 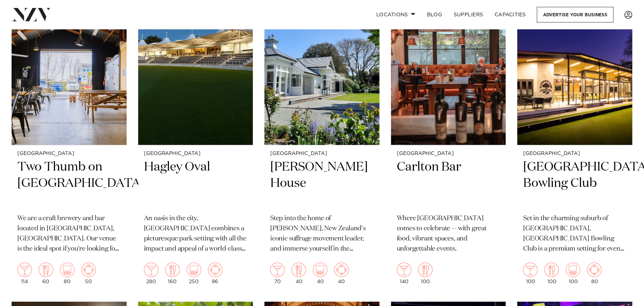 What do you see at coordinates (449, 183) in the screenshot?
I see `h2: Carlton Bar` at bounding box center [449, 183].